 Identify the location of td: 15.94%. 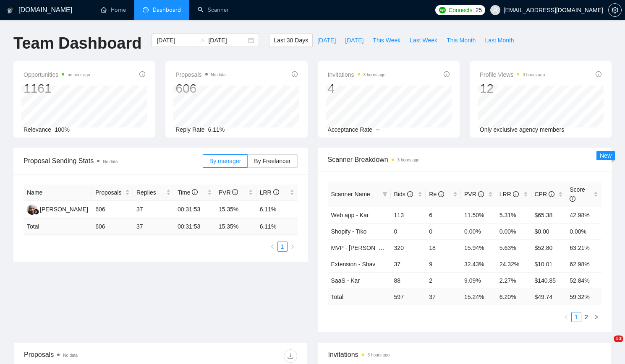
(479, 248).